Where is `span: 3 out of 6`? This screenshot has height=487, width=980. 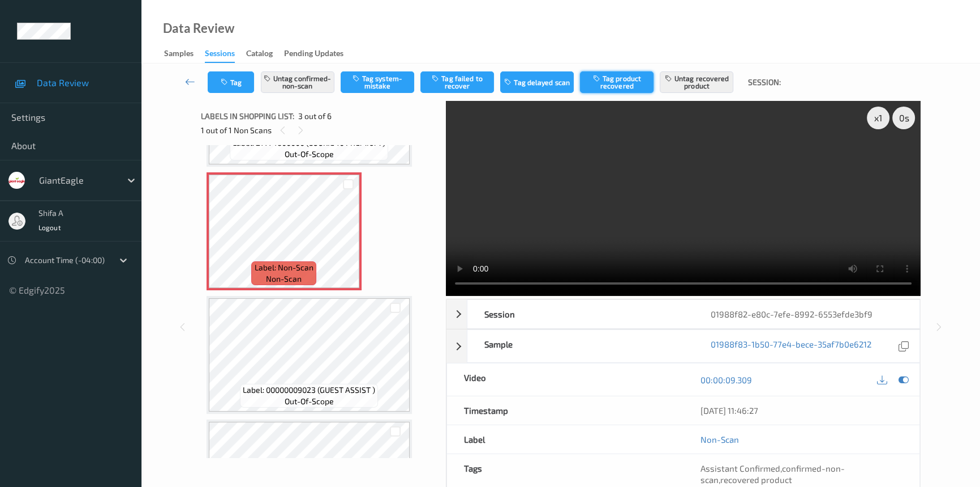
span: 3 out of 6 is located at coordinates (315, 116).